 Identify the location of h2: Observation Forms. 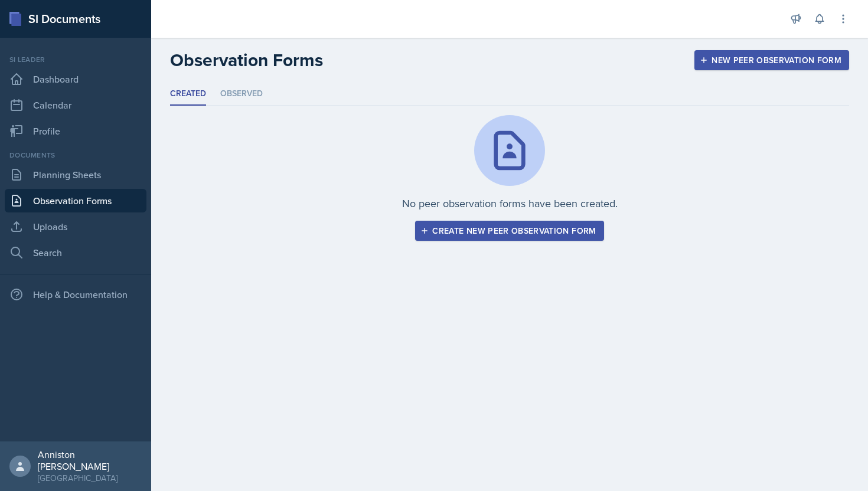
(246, 60).